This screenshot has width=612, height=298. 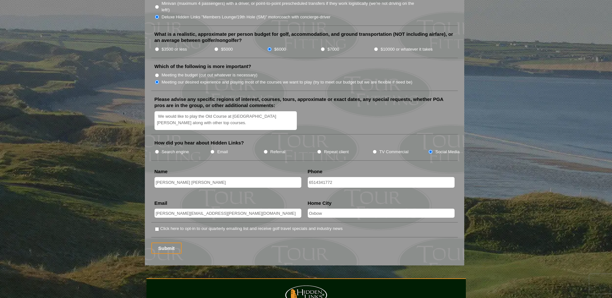 I want to click on label: Click here to opt-in to our quarterly emailing list and receive golf travel specials and industry..., so click(x=252, y=229).